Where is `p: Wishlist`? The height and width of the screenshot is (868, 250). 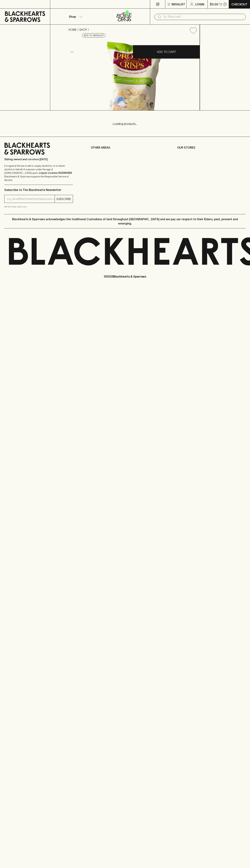
p: Wishlist is located at coordinates (178, 4).